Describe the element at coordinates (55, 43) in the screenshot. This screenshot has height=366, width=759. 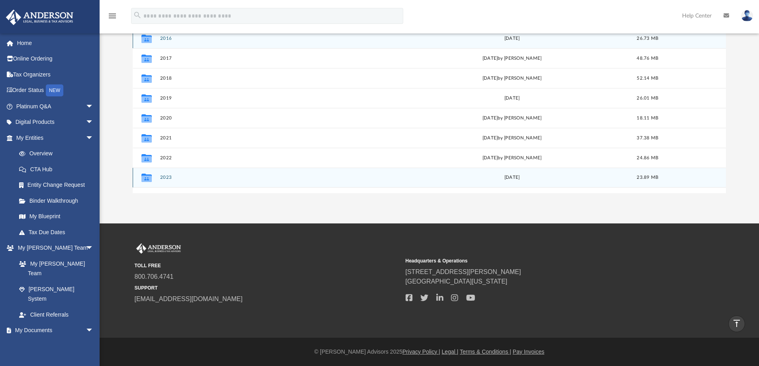
I see `a: Home` at that location.